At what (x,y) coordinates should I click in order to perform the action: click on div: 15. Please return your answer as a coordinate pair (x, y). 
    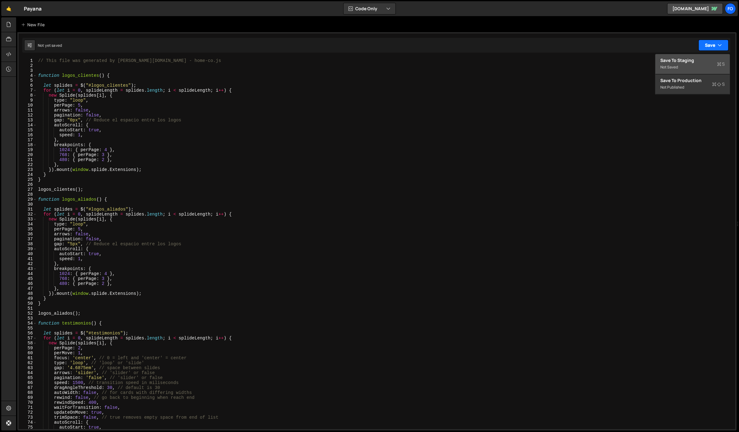
    Looking at the image, I should click on (28, 130).